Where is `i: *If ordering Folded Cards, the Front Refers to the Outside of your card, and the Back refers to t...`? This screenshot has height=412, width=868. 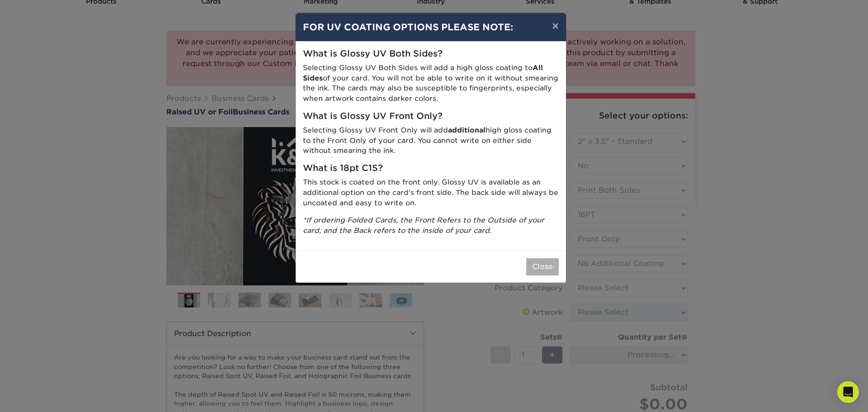 i: *If ordering Folded Cards, the Front Refers to the Outside of your card, and the Back refers to t... is located at coordinates (424, 225).